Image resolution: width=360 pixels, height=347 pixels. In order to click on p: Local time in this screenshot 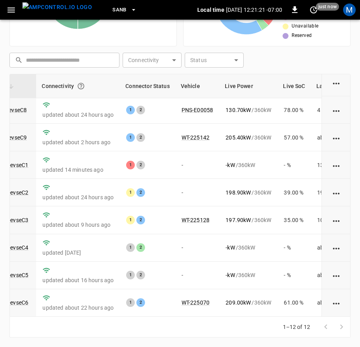, I will do `click(210, 10)`.